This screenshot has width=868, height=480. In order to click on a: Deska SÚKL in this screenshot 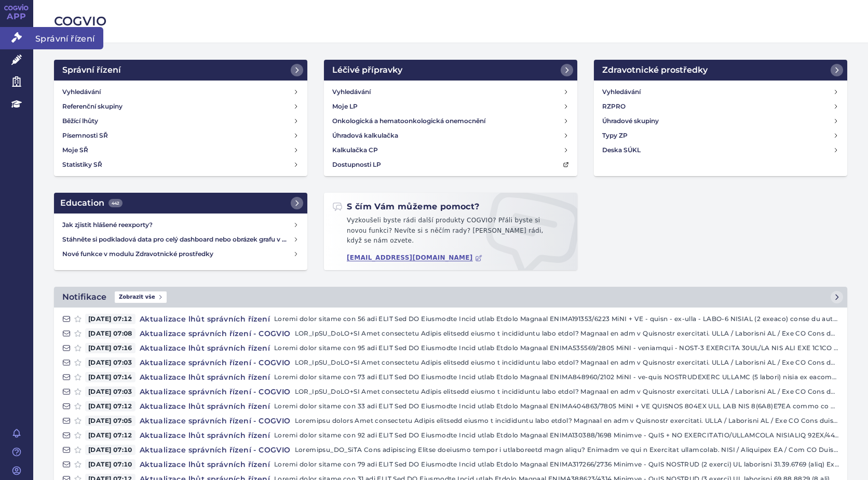, I will do `click(721, 150)`.